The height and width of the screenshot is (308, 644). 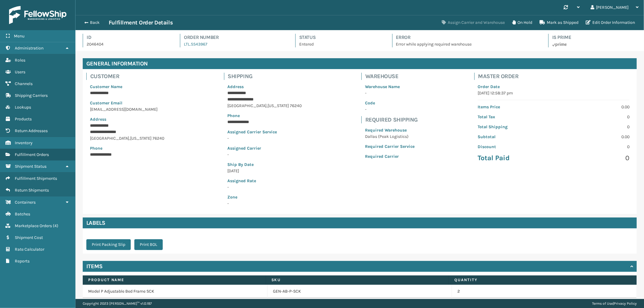 What do you see at coordinates (265, 164) in the screenshot?
I see `p: Ship By Date` at bounding box center [265, 164].